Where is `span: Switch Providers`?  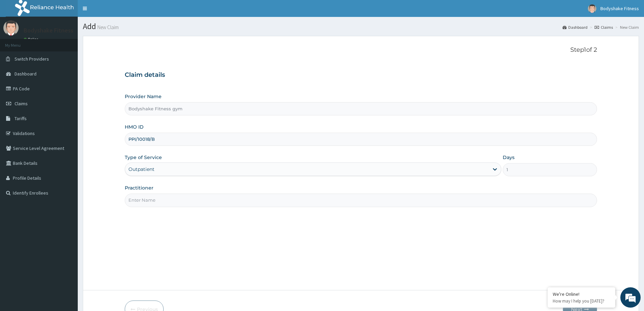 span: Switch Providers is located at coordinates (32, 59).